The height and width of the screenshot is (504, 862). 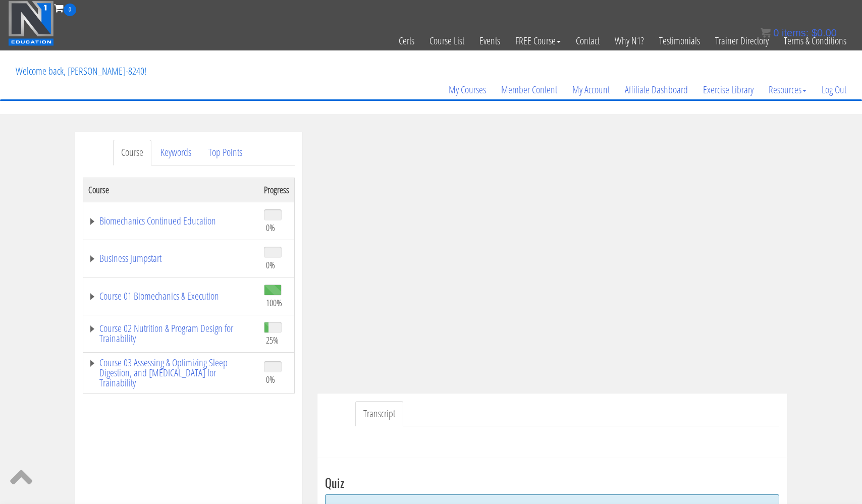 I want to click on a: Course List, so click(x=447, y=41).